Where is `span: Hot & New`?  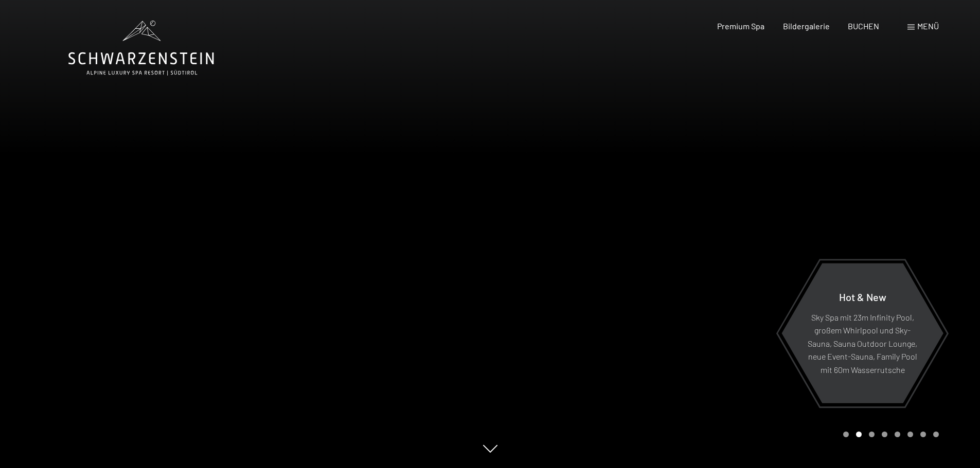
span: Hot & New is located at coordinates (863, 297).